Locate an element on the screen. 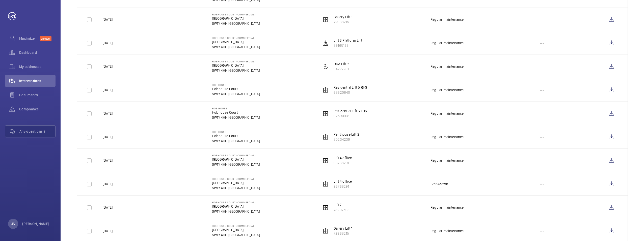 This screenshot has height=241, width=644. p: Lift 7 is located at coordinates (341, 205).